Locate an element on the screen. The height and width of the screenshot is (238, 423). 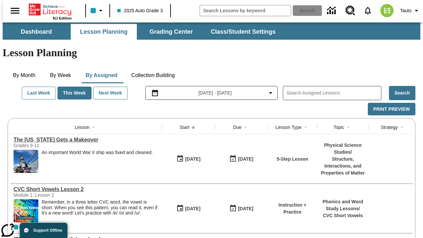
span: An important World War II ship was fixed and cleaned. is located at coordinates (97, 161).